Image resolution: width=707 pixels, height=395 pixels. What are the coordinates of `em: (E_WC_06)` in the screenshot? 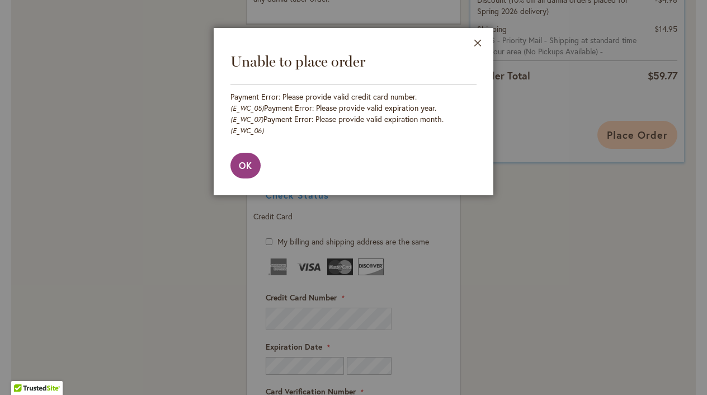 It's located at (247, 130).